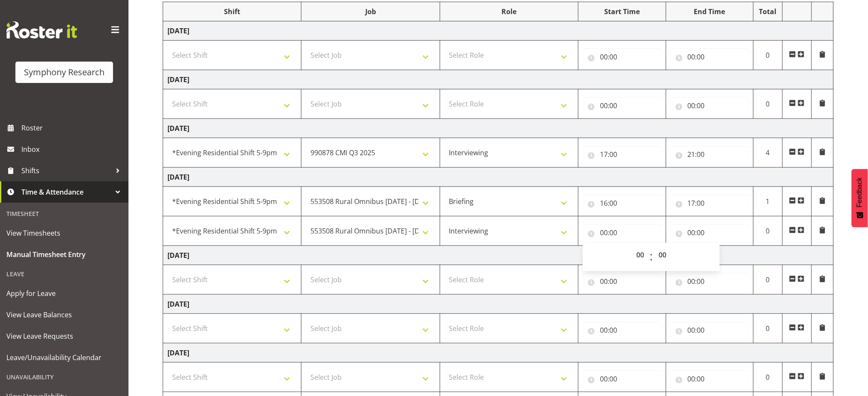 Image resolution: width=868 pixels, height=396 pixels. What do you see at coordinates (64, 255) in the screenshot?
I see `a: Manual Timesheet Entry` at bounding box center [64, 255].